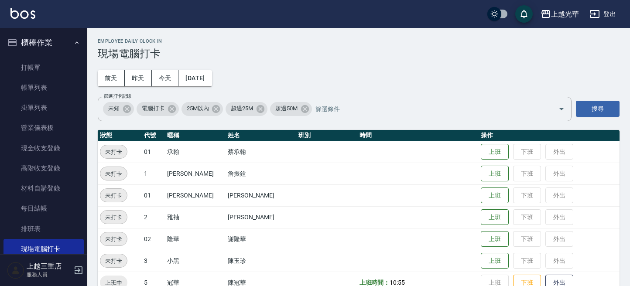  What do you see at coordinates (261, 174) in the screenshot?
I see `td: 詹振銓` at bounding box center [261, 174].